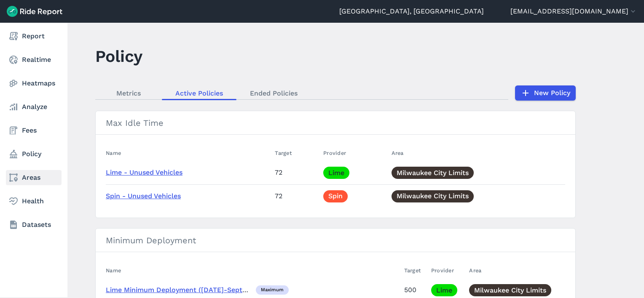 This screenshot has width=644, height=298. I want to click on a: Datasets, so click(34, 225).